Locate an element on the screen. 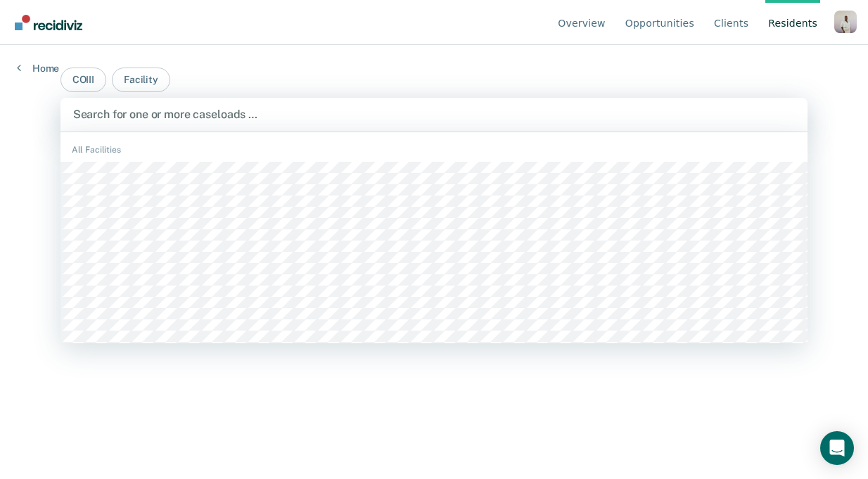 Image resolution: width=868 pixels, height=479 pixels. img: Recidiviz is located at coordinates (48, 23).